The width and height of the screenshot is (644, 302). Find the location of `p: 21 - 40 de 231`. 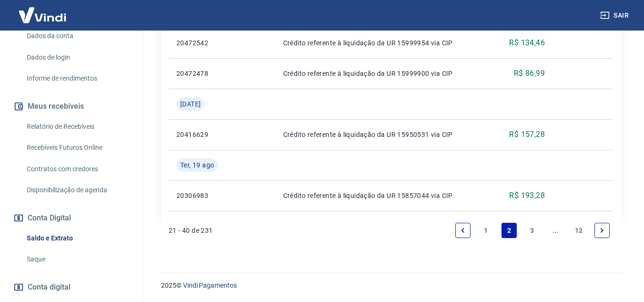

p: 21 - 40 de 231 is located at coordinates (191, 230).